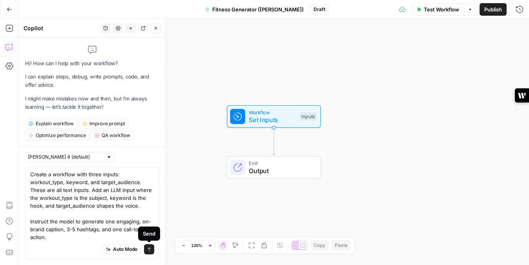  I want to click on span: End, so click(280, 163).